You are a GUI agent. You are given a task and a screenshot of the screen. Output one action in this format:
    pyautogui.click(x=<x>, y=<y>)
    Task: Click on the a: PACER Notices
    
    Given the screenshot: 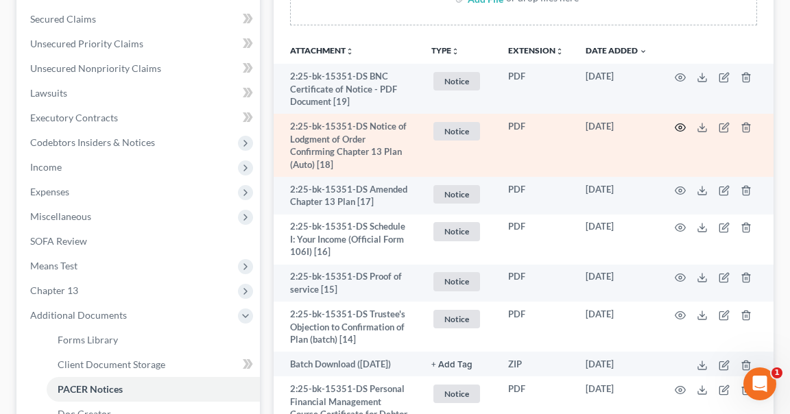 What is the action you would take?
    pyautogui.click(x=153, y=389)
    